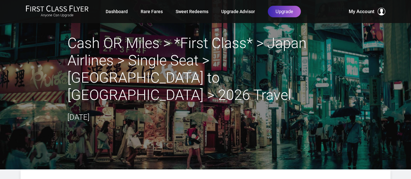  Describe the element at coordinates (57, 15) in the screenshot. I see `small: Anyone Can Upgrade` at that location.